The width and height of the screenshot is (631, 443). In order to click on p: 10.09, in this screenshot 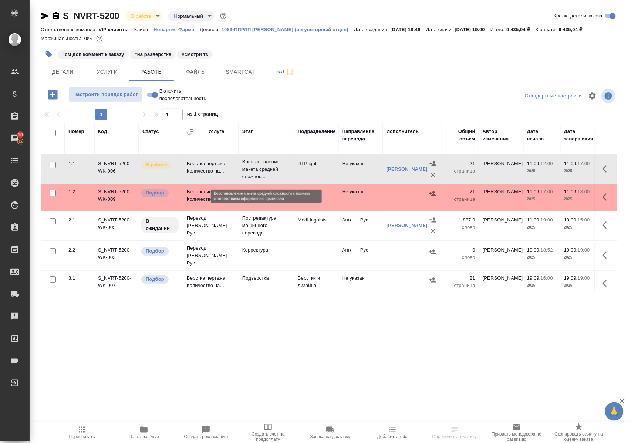, I will do `click(534, 249)`.